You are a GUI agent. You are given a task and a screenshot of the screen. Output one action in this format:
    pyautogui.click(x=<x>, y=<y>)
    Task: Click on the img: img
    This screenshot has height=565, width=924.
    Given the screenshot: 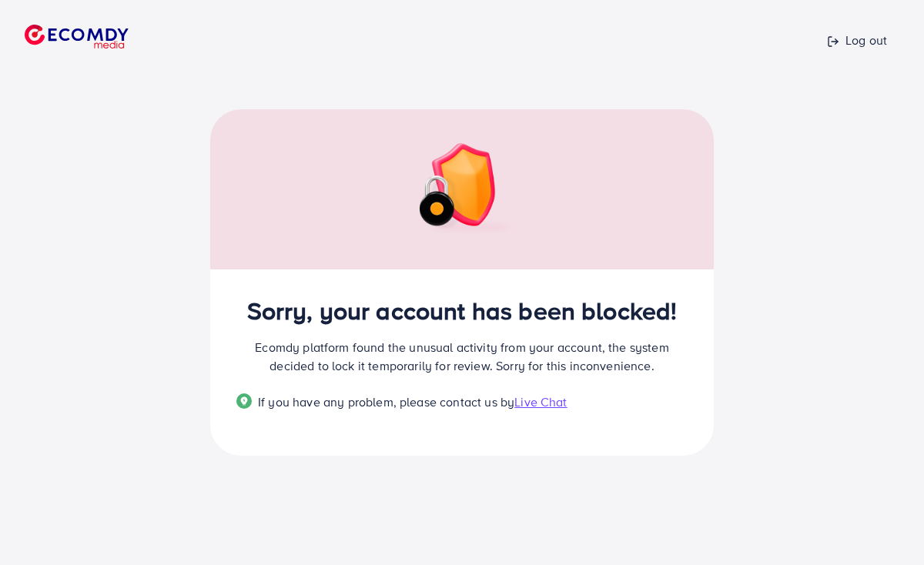 What is the action you would take?
    pyautogui.click(x=462, y=189)
    